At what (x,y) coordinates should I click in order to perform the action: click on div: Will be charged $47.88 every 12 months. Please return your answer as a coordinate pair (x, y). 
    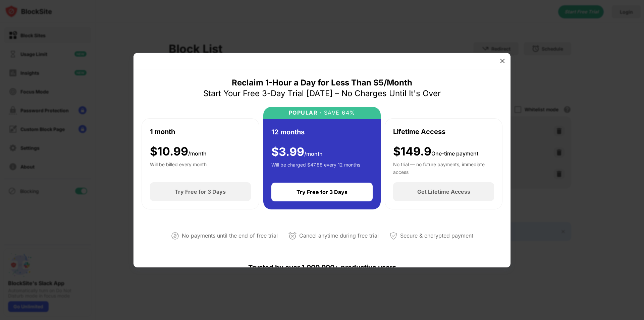
    Looking at the image, I should click on (316, 168).